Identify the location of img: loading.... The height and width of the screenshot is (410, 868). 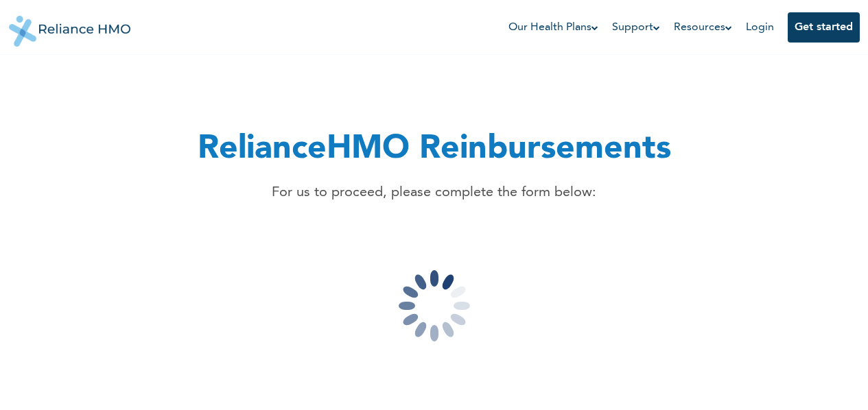
(434, 306).